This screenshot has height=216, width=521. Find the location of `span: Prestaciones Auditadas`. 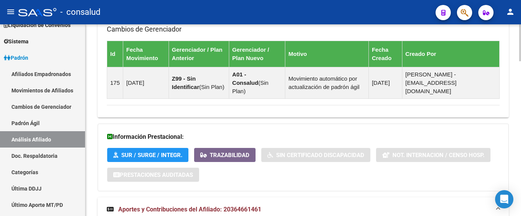

span: Prestaciones Auditadas is located at coordinates (156, 175).